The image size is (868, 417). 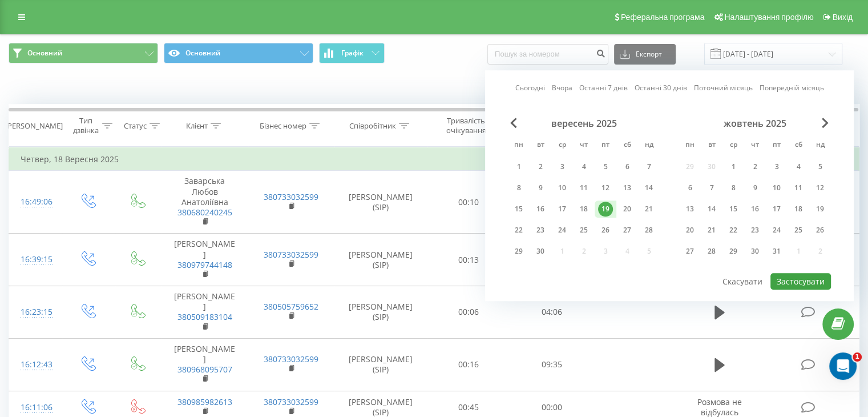 What do you see at coordinates (434, 160) in the screenshot?
I see `td: Четвер, 18 Вересня 2025` at bounding box center [434, 160].